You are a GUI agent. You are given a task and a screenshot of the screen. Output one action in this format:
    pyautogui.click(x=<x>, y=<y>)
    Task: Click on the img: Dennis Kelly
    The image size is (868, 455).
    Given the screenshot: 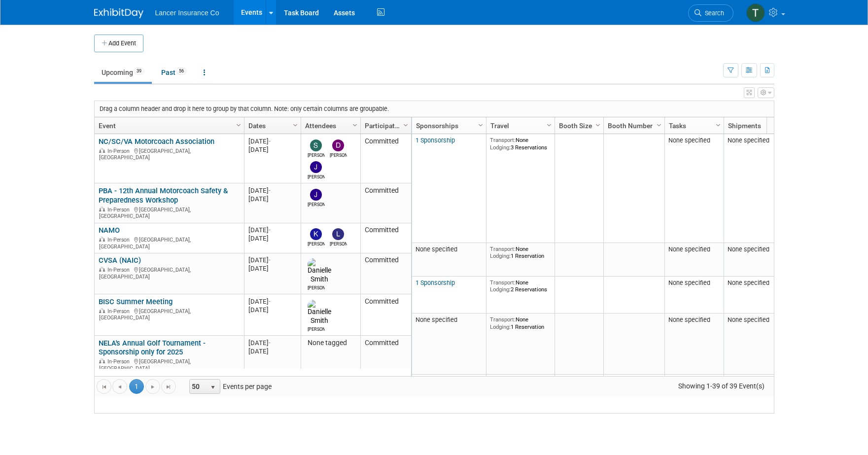 What is the action you would take?
    pyautogui.click(x=338, y=145)
    